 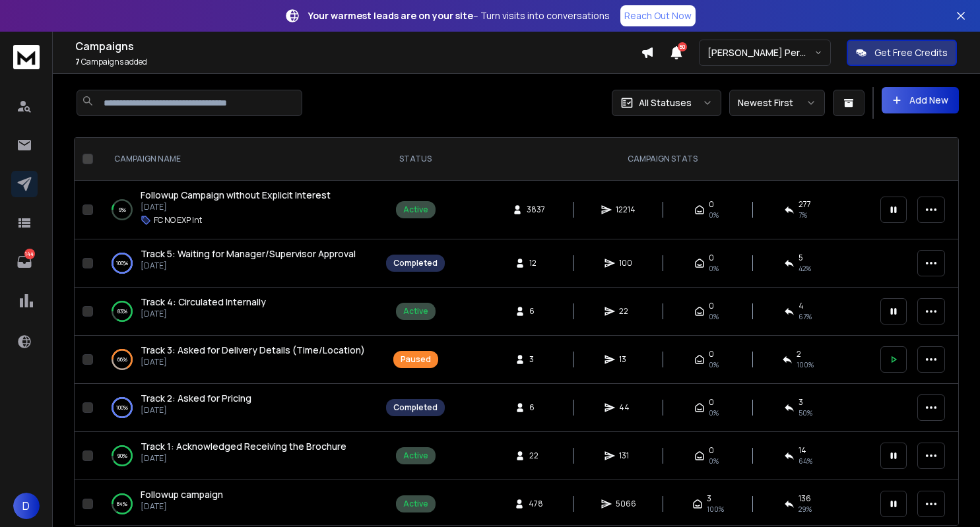 I want to click on p: 83 %, so click(x=122, y=311).